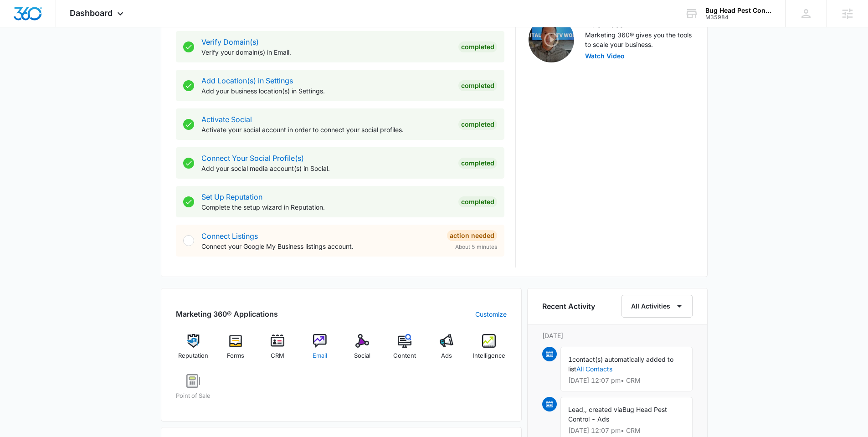 This screenshot has height=437, width=868. Describe the element at coordinates (193, 350) in the screenshot. I see `a: Reputation` at that location.